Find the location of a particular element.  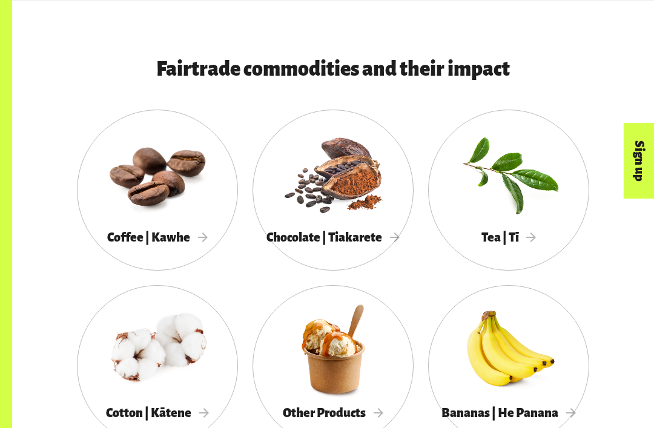

span: Chocolate | Tiakarete is located at coordinates (333, 237).